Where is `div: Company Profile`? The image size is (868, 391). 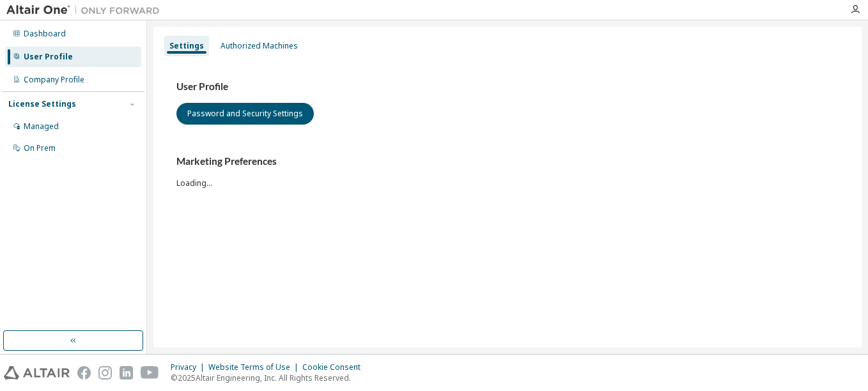
div: Company Profile is located at coordinates (54, 80).